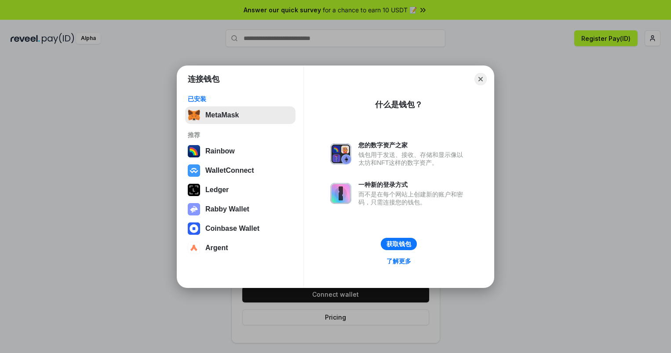 Image resolution: width=671 pixels, height=353 pixels. Describe the element at coordinates (227, 209) in the screenshot. I see `div: Rabby Wallet` at that location.